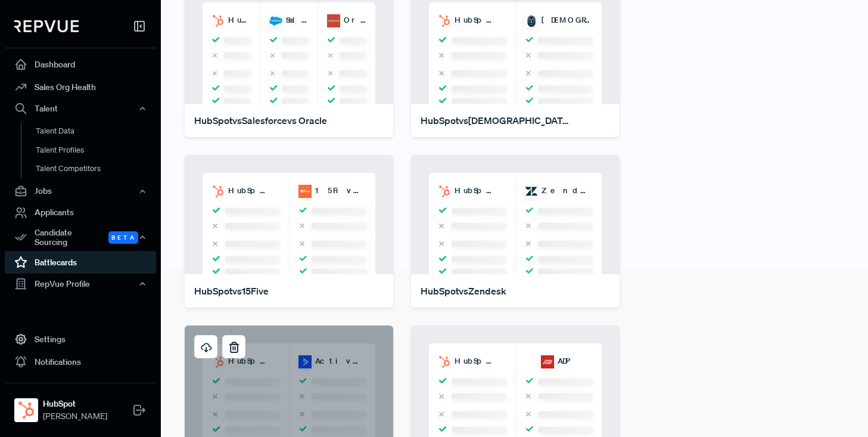  Describe the element at coordinates (46, 27) in the screenshot. I see `img: RepVue` at that location.